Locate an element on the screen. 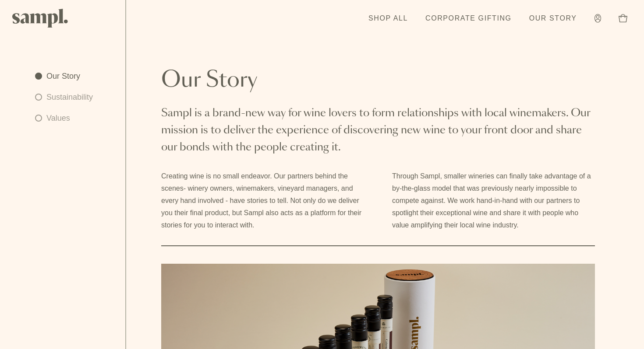 The image size is (644, 349). a: Sustainability is located at coordinates (64, 97).